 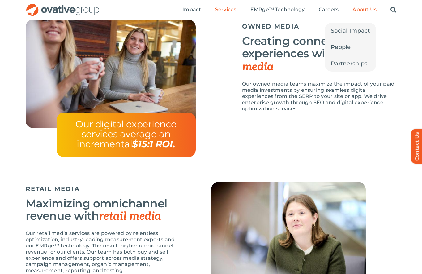 What do you see at coordinates (130, 216) in the screenshot?
I see `span: retail media` at bounding box center [130, 216].